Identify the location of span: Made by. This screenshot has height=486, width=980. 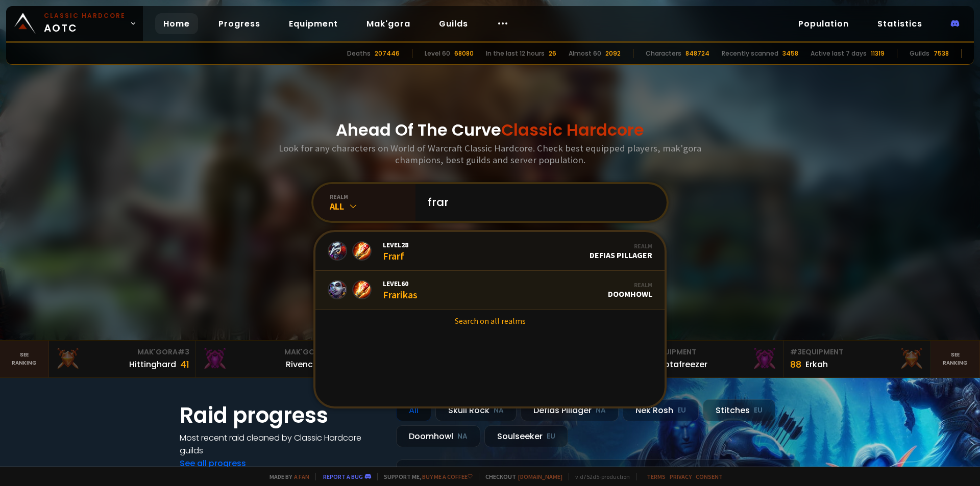
(287, 477).